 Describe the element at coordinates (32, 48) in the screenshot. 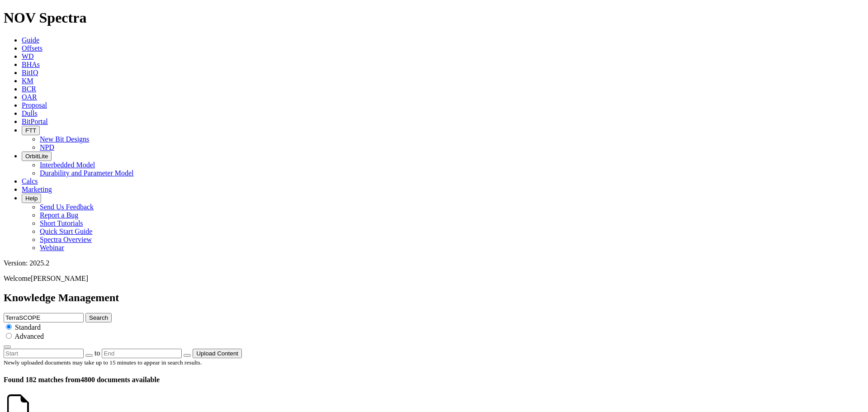

I see `span: Offsets` at that location.